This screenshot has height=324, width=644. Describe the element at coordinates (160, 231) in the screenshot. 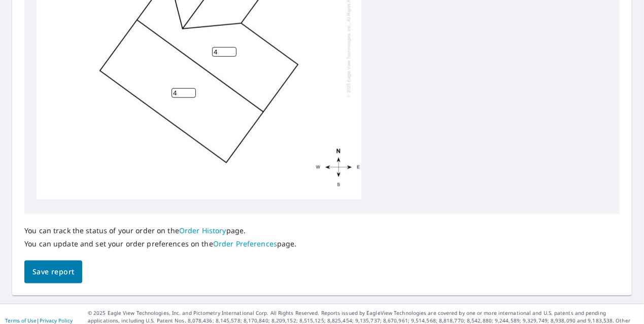

I see `p: You can track the status of your order on the page.` at that location.